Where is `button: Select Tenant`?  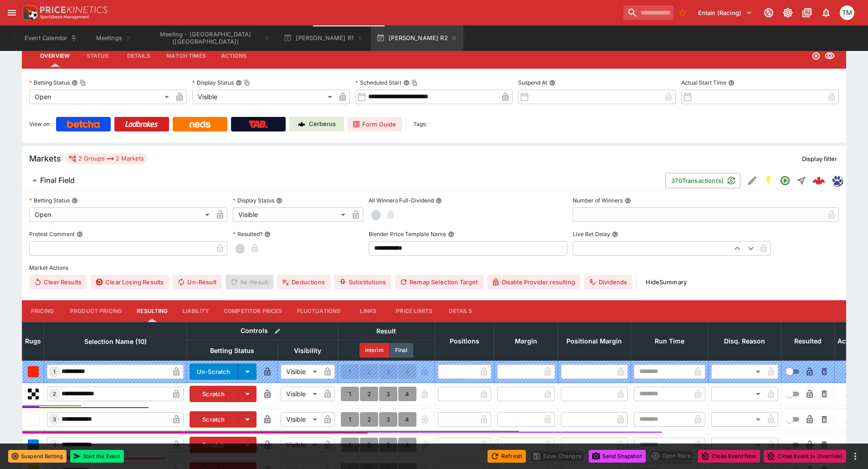
button: Select Tenant is located at coordinates (725, 13).